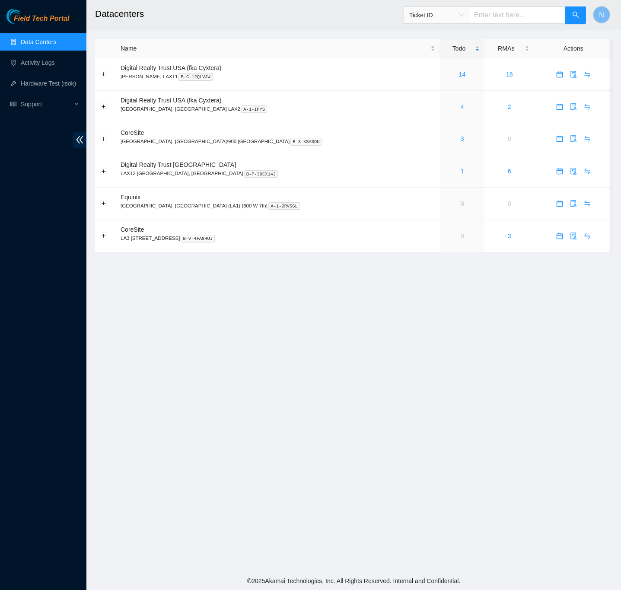 This screenshot has height=590, width=621. Describe the element at coordinates (42, 19) in the screenshot. I see `span: Field Tech Portal` at that location.